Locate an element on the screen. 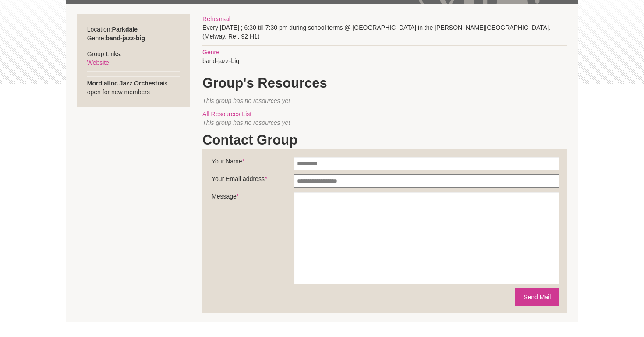  div: Rehearsal is located at coordinates (385, 19).